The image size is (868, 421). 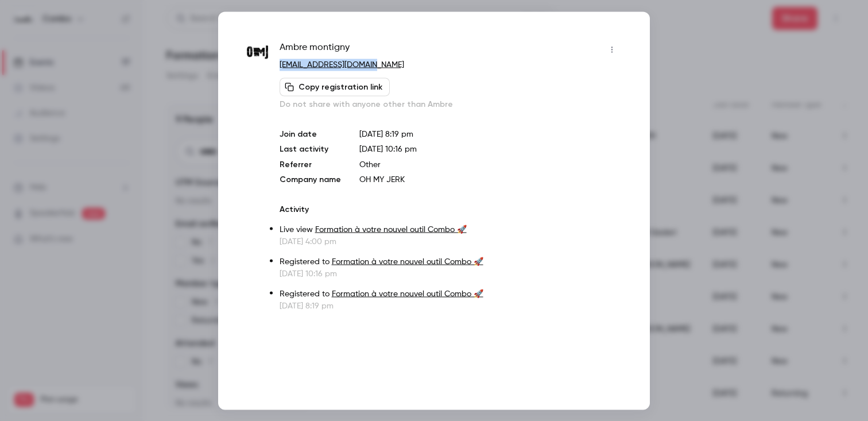 I want to click on p: OH MY JERK, so click(x=490, y=179).